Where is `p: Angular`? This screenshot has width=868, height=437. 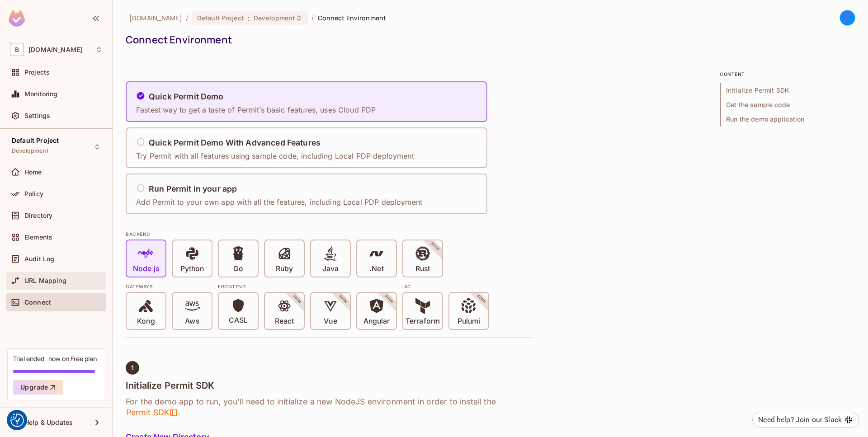 p: Angular is located at coordinates (377, 321).